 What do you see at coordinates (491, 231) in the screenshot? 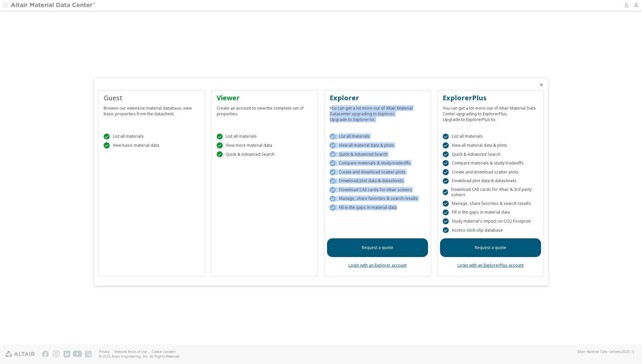
I see `div: Access stick-slip database` at bounding box center [491, 231].